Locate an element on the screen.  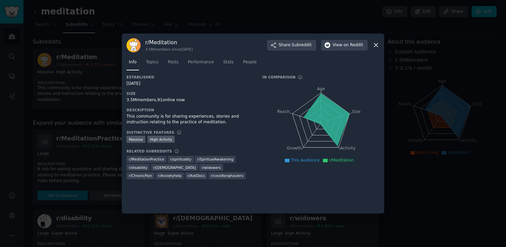
span: on Reddit is located at coordinates (353, 45).